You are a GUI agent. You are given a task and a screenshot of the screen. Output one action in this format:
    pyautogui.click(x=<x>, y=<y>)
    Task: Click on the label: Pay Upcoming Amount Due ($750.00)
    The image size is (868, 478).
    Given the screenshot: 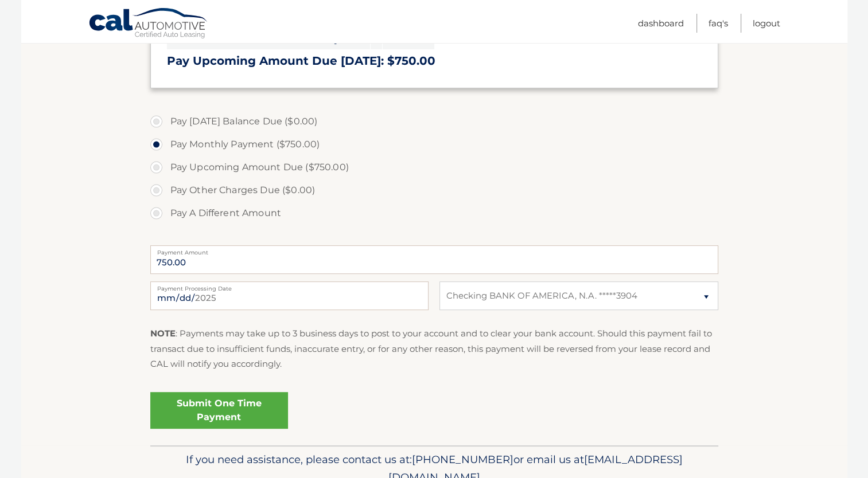 What is the action you would take?
    pyautogui.click(x=434, y=168)
    